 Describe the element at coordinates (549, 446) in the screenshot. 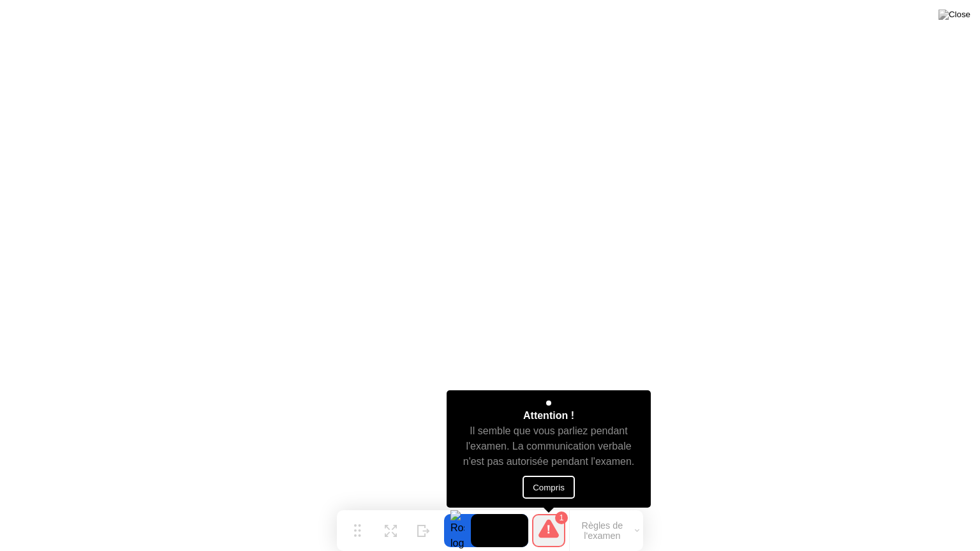

I see `div: Il semble que vous parliez pendant l'examen. La communication verbale n'est pas autorisée pendant...` at that location.